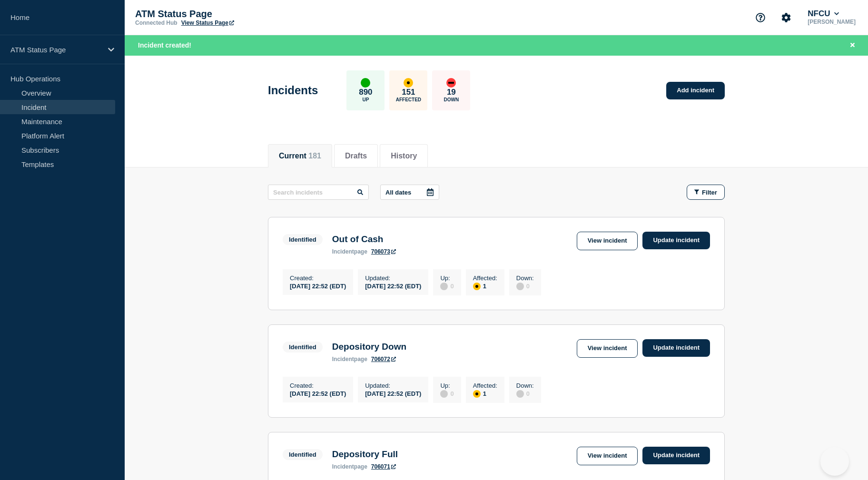  What do you see at coordinates (852, 45) in the screenshot?
I see `button: Close banner` at bounding box center [852, 45].